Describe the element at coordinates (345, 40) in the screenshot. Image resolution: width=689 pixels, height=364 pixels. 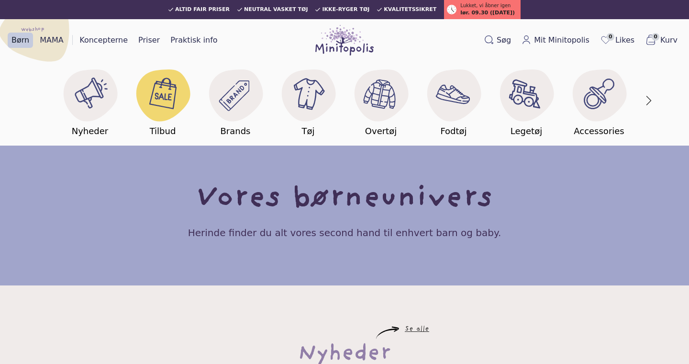
I see `img: Minitopolis logo` at that location.